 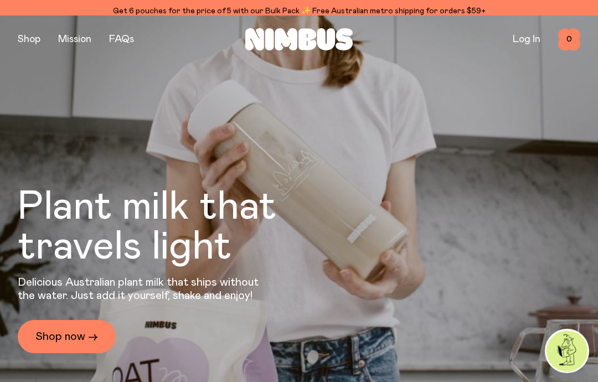 What do you see at coordinates (569, 39) in the screenshot?
I see `span: 0` at bounding box center [569, 39].